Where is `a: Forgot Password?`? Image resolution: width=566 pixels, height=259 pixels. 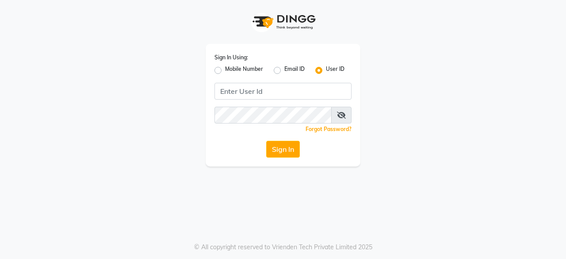
a: Forgot Password? is located at coordinates (329, 129).